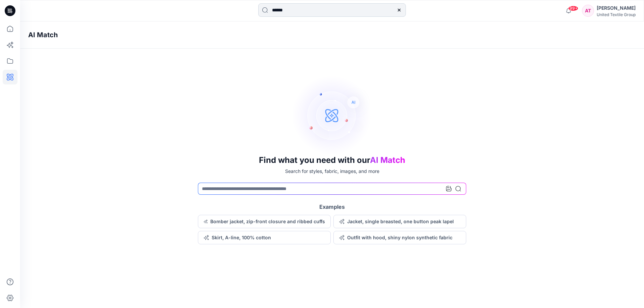 The height and width of the screenshot is (308, 644). I want to click on button: Skirt, A-line, 100% cotton, so click(264, 238).